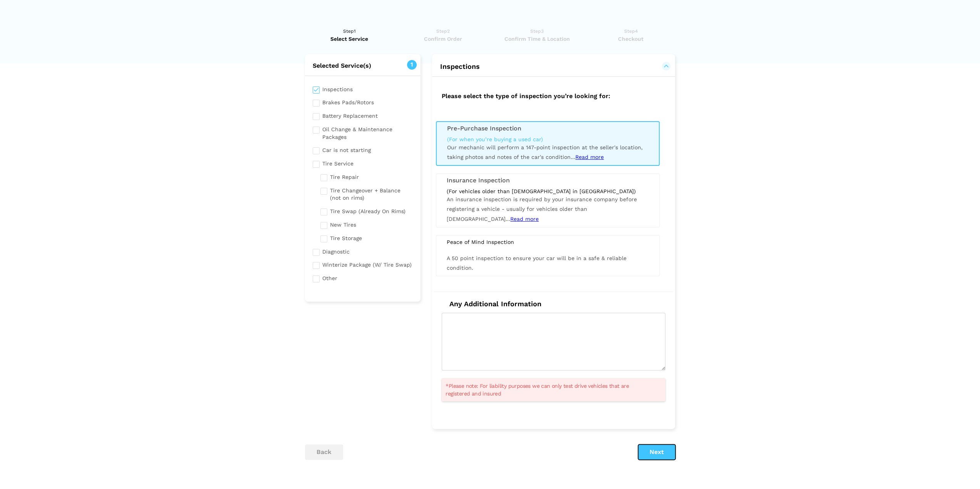 The width and height of the screenshot is (980, 489). I want to click on button: Next, so click(656, 452).